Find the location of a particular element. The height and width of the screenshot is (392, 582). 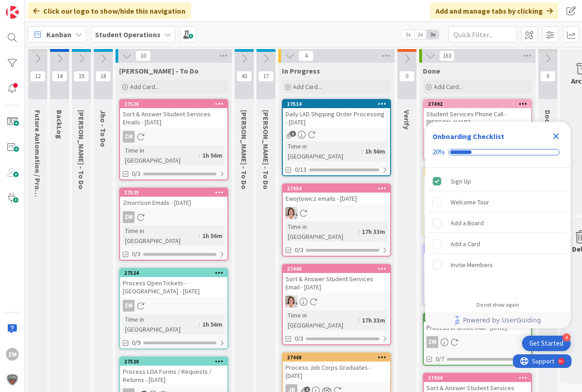

div: Sign Up is complete. is located at coordinates (498, 181).